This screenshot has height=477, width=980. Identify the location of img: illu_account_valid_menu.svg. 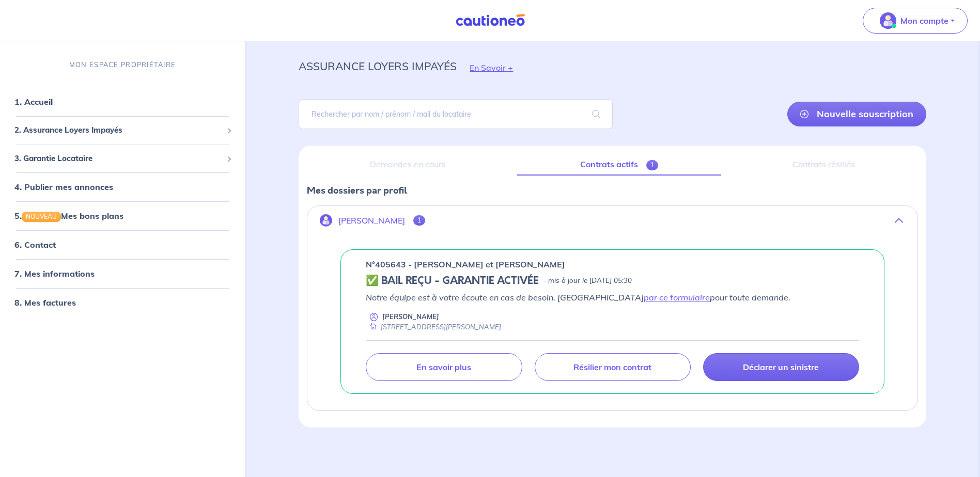
(888, 20).